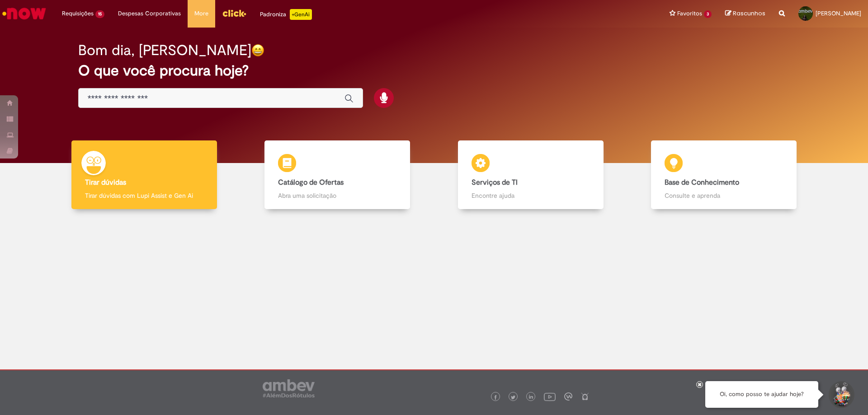  What do you see at coordinates (724, 196) in the screenshot?
I see `p: Consulte e aprenda` at bounding box center [724, 196].